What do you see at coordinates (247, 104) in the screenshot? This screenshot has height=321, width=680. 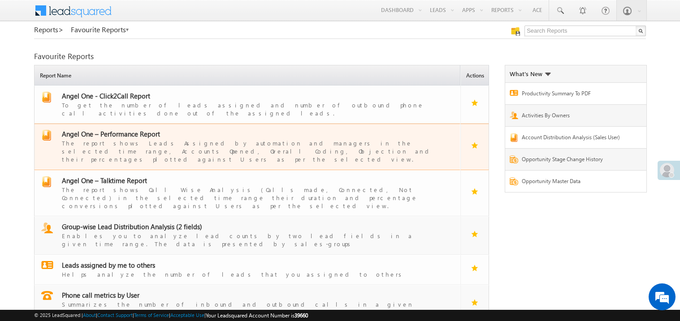 I see `a: report Angel One - Click2Call ReportTo get the number of leads assigned and number of outbound ph...` at bounding box center [247, 104].